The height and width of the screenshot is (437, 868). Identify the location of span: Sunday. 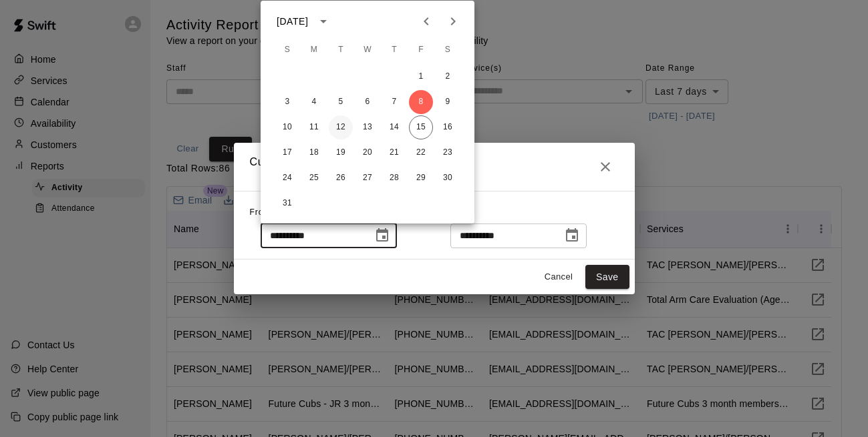
(287, 50).